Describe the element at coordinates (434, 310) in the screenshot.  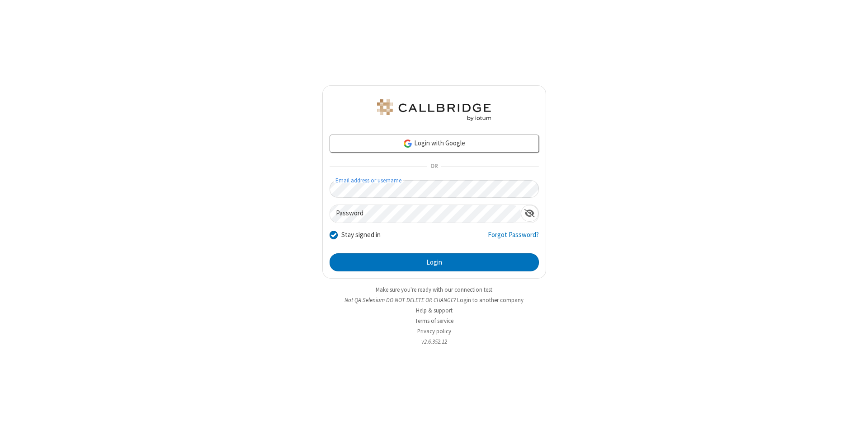
I see `a: Help & support` at that location.